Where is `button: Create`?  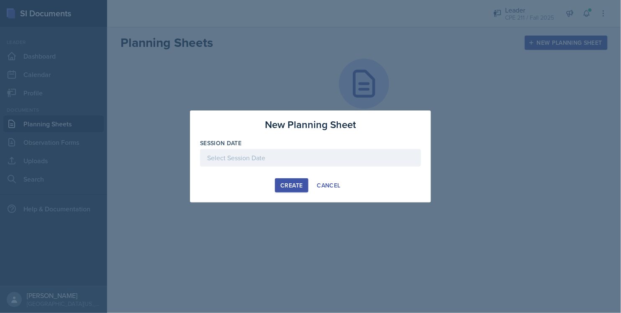
button: Create is located at coordinates (291, 185).